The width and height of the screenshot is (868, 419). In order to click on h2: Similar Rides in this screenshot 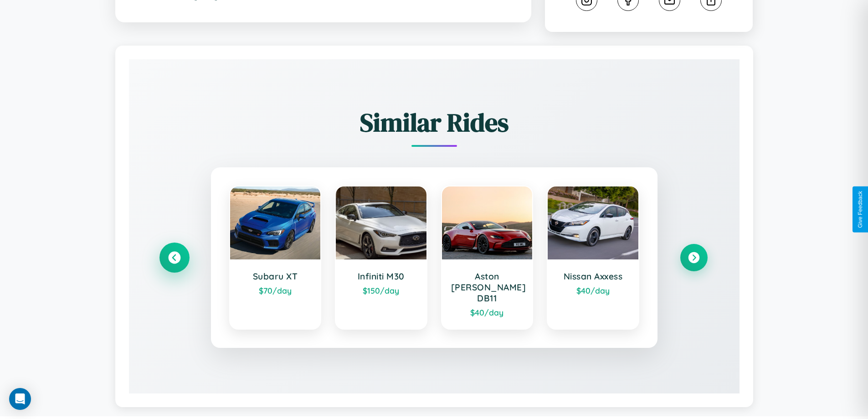, I will do `click(434, 122)`.